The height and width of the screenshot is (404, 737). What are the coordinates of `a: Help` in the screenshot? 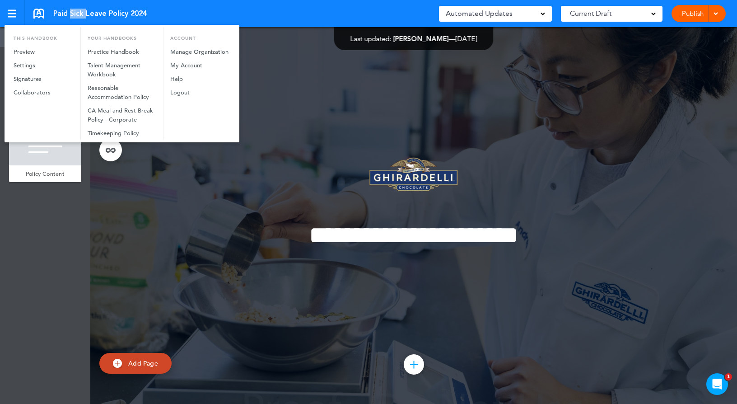 It's located at (200, 79).